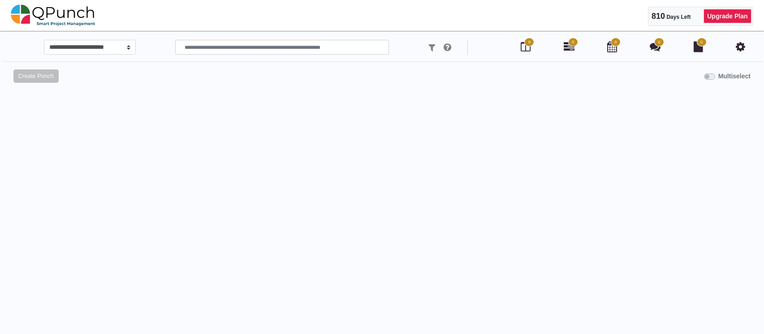 This screenshot has height=334, width=764. What do you see at coordinates (612, 47) in the screenshot?
I see `i: Calendar` at bounding box center [612, 47].